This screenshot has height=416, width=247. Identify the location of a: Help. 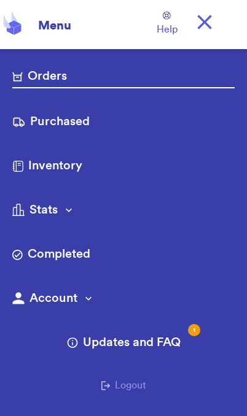
(167, 24).